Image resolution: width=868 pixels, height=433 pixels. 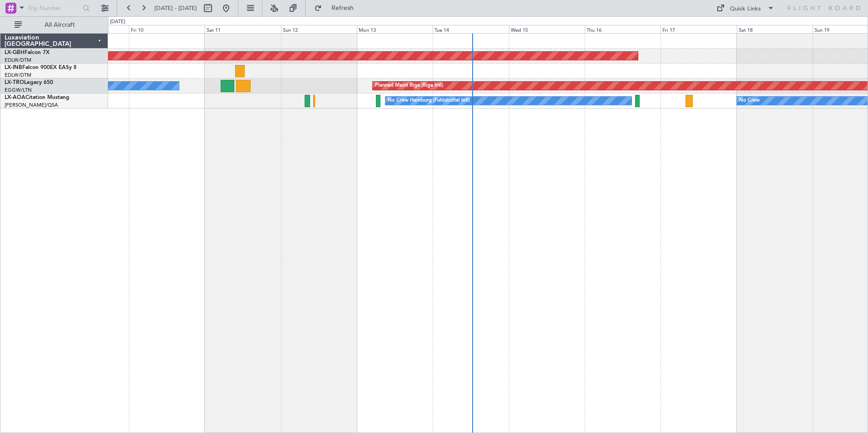 What do you see at coordinates (470, 29) in the screenshot?
I see `div: Tue 14` at bounding box center [470, 29].